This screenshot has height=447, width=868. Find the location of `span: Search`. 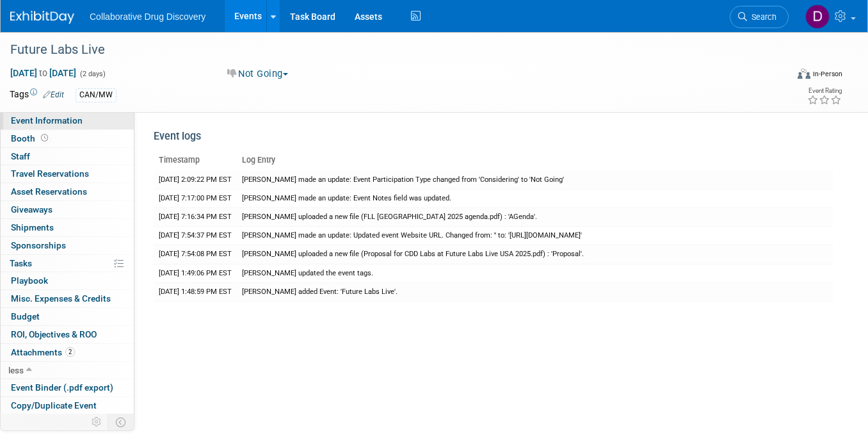

span: Search is located at coordinates (762, 17).